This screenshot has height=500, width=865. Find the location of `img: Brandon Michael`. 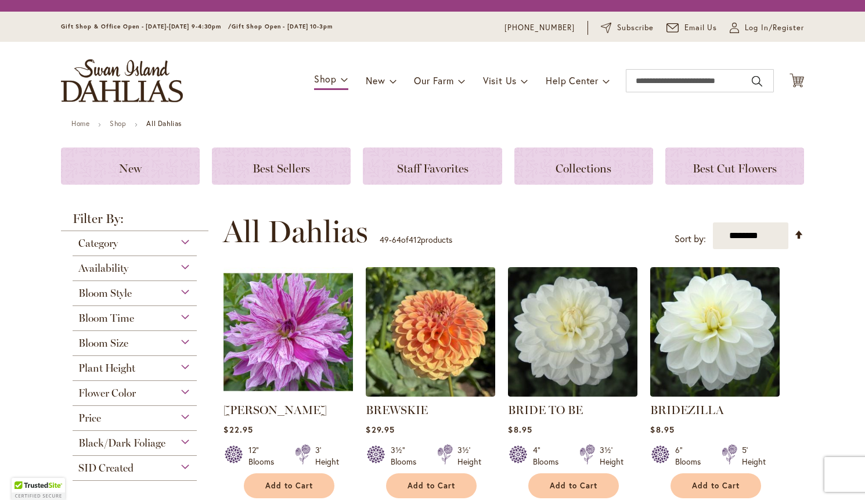

img: Brandon Michael is located at coordinates (288, 332).